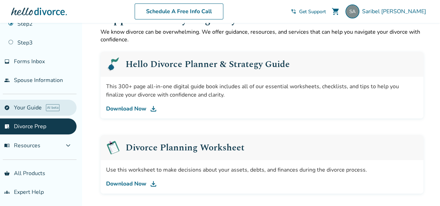 The height and width of the screenshot is (206, 440). I want to click on span: Get Support, so click(312, 11).